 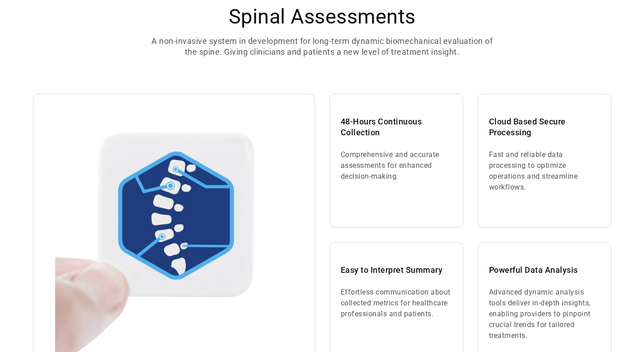 I want to click on p: A non-invasive system in development for long-term dynamic biomechanical evaluation of the spine...., so click(x=322, y=47).